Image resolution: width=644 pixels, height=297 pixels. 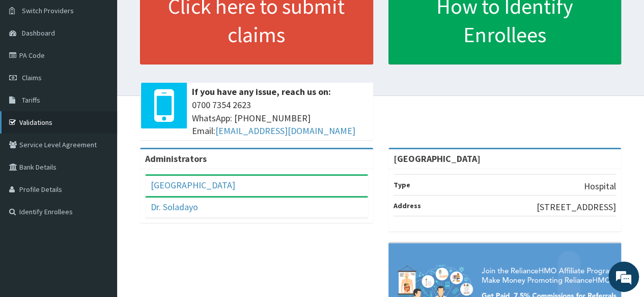 What do you see at coordinates (176, 159) in the screenshot?
I see `b: Administrators` at bounding box center [176, 159].